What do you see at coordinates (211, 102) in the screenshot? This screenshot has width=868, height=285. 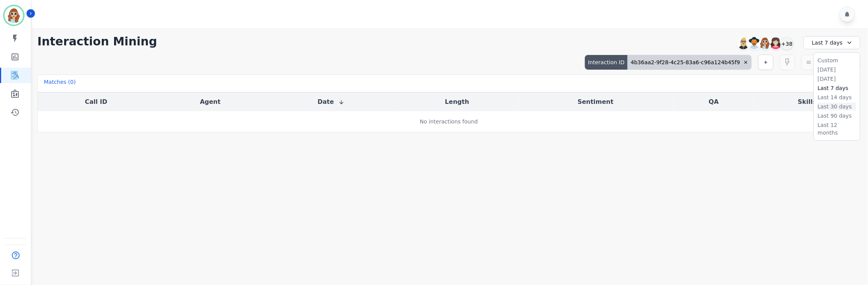 I see `button: Agent` at bounding box center [211, 102].